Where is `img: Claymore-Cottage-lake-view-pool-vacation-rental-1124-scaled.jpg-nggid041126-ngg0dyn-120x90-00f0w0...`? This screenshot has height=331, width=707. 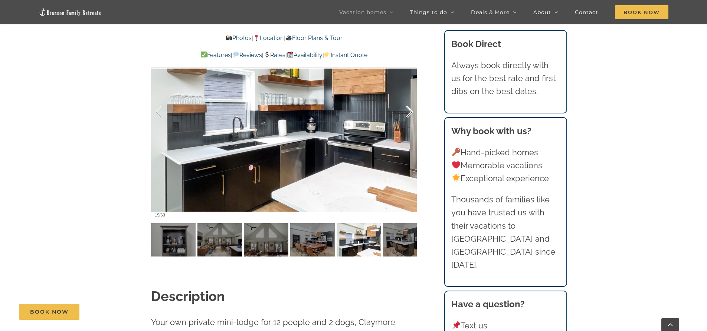 img: Claymore-Cottage-lake-view-pool-vacation-rental-1124-scaled.jpg-nggid041126-ngg0dyn-120x90-00f0w0... is located at coordinates (359, 240).